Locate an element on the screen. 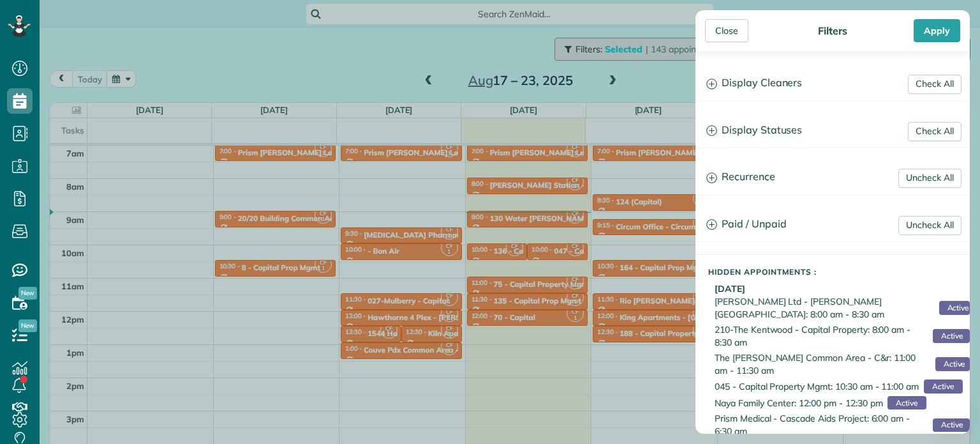  span: Naya Family Center: 12:00 pm - 12:30 pm is located at coordinates (798, 403).